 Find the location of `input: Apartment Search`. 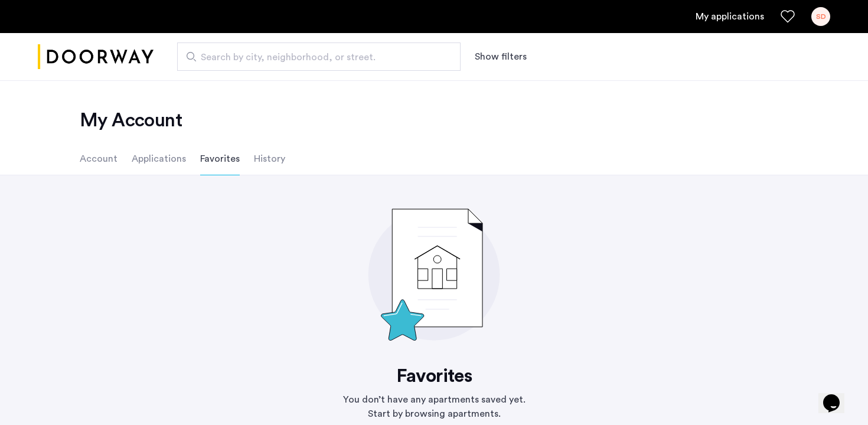

input: Apartment Search is located at coordinates (319, 56).